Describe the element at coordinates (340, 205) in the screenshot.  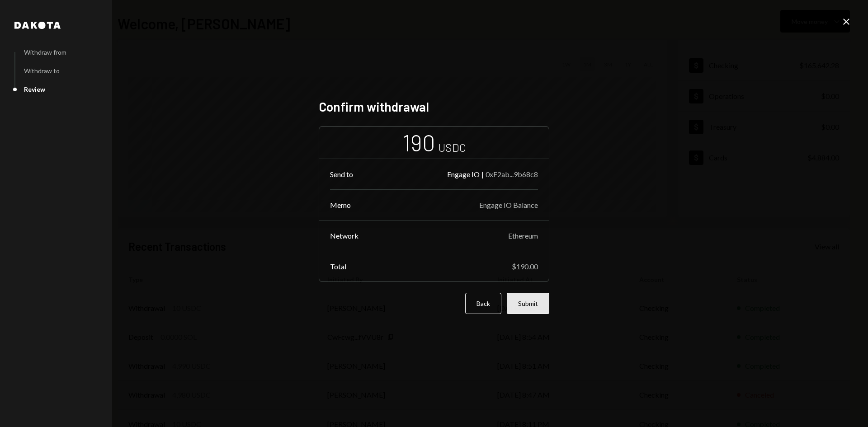
I see `div: Memo` at that location.